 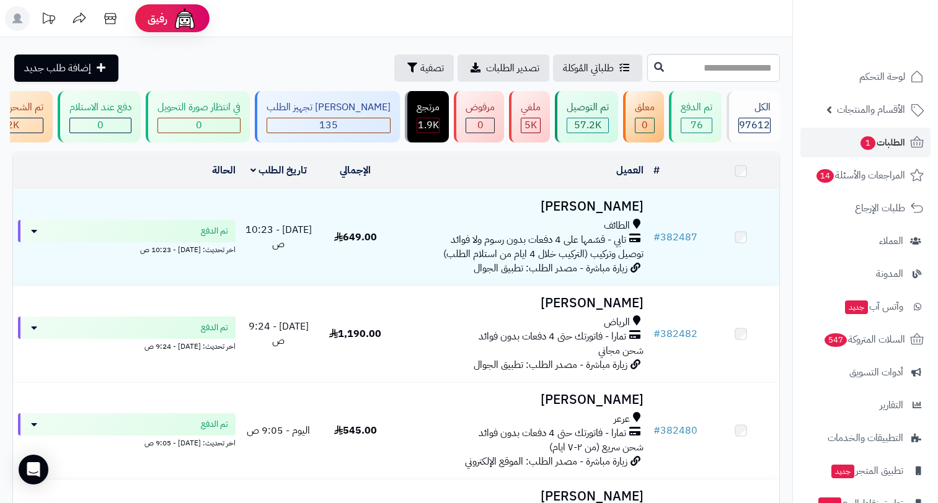 I want to click on span: 1.9K, so click(x=428, y=125).